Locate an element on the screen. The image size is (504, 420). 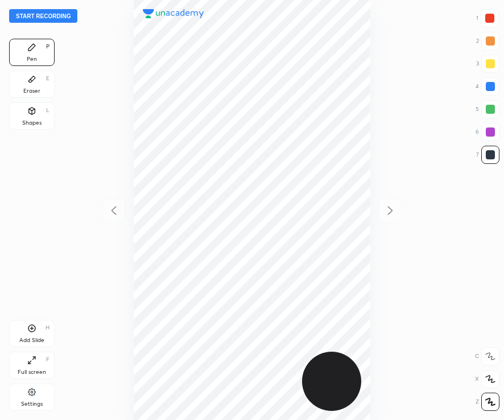
div: 3 is located at coordinates (487, 64).